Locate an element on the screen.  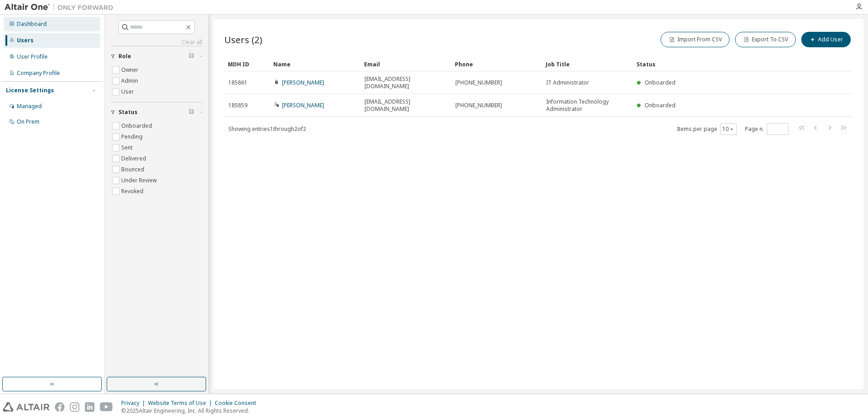
img: Altair One is located at coordinates (62, 8).